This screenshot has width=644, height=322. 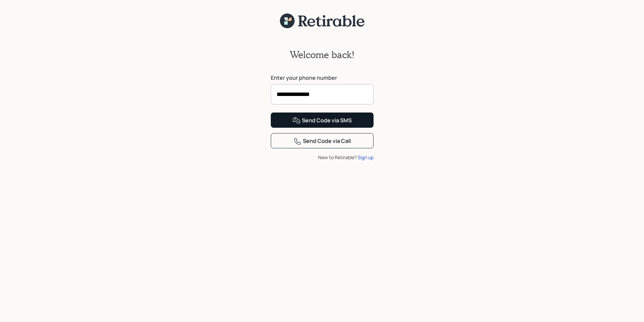 What do you see at coordinates (322, 120) in the screenshot?
I see `div: Send Code via SMS` at bounding box center [322, 120].